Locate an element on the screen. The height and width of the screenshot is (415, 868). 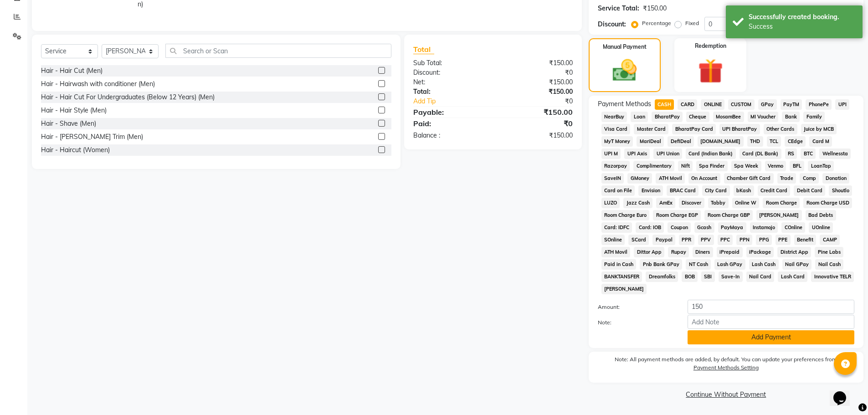
span: Shoutlo is located at coordinates (840, 190).